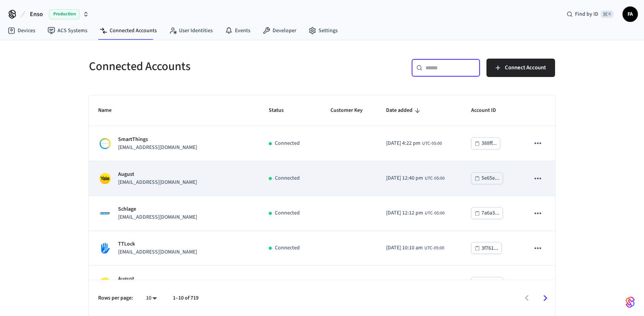  What do you see at coordinates (490, 213) in the screenshot?
I see `div: 7a6a3...` at bounding box center [490, 213].